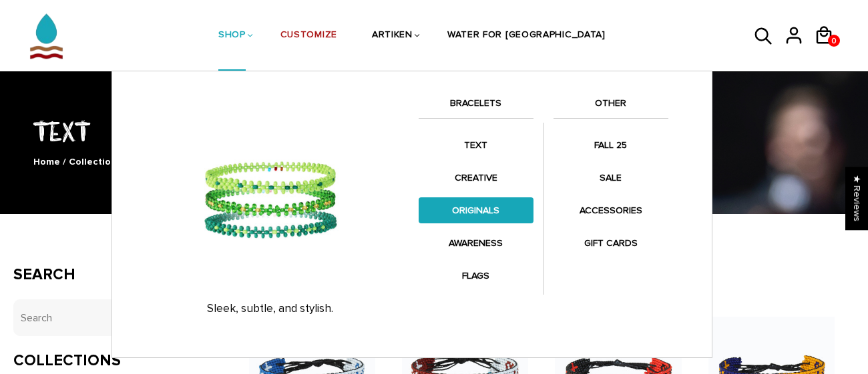  I want to click on div: Click to open Judge.me floating reviews tab, so click(856, 198).